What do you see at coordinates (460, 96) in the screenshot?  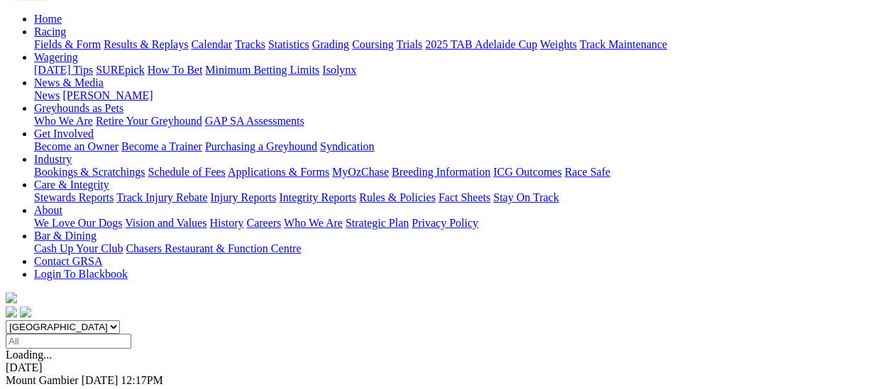 I see `div: News & Media` at bounding box center [460, 96].